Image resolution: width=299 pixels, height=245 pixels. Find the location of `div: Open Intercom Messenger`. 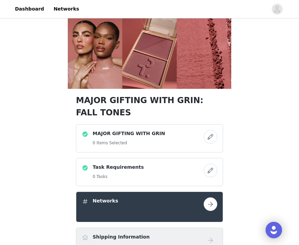

div: Open Intercom Messenger is located at coordinates (274, 230).